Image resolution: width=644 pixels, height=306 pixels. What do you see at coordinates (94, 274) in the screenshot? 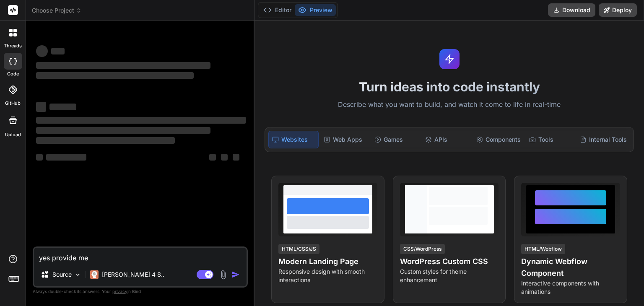
I see `img: Claude 4 Sonnet` at bounding box center [94, 274].